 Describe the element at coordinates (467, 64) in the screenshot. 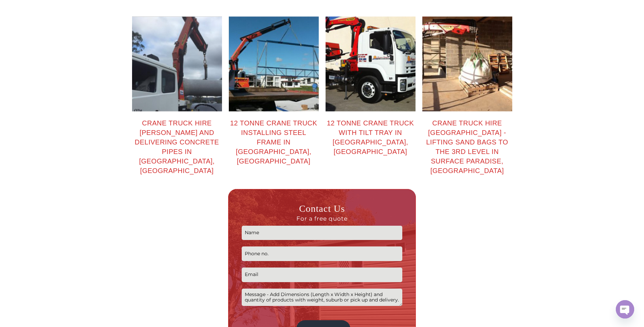

I see `img: ser04` at that location.